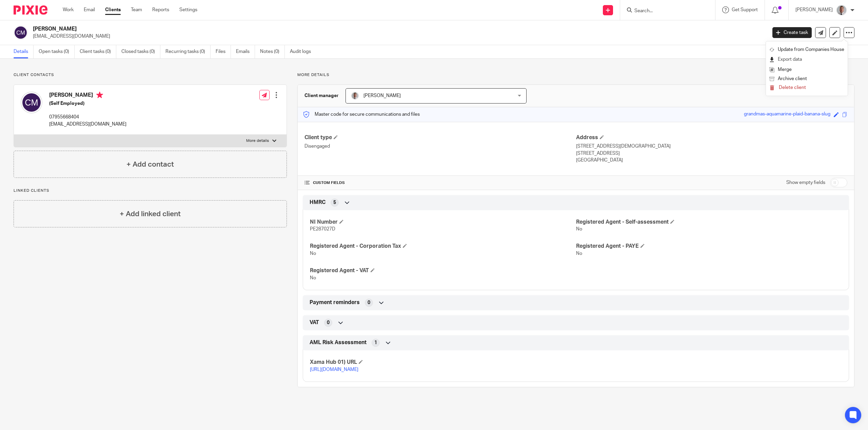  I want to click on h3: Client manager, so click(321, 96).